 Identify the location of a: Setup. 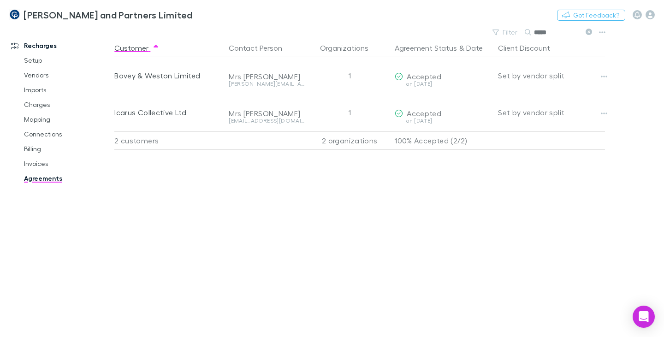
(67, 60).